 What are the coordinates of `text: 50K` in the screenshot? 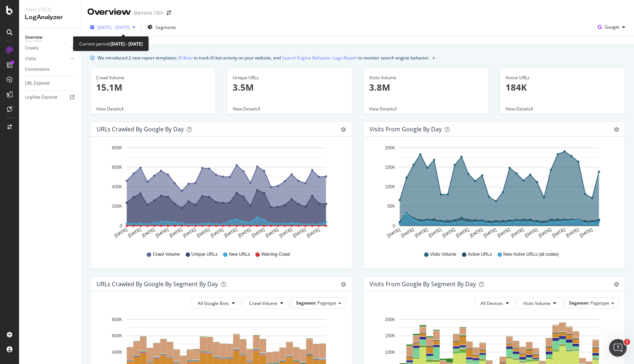 It's located at (391, 206).